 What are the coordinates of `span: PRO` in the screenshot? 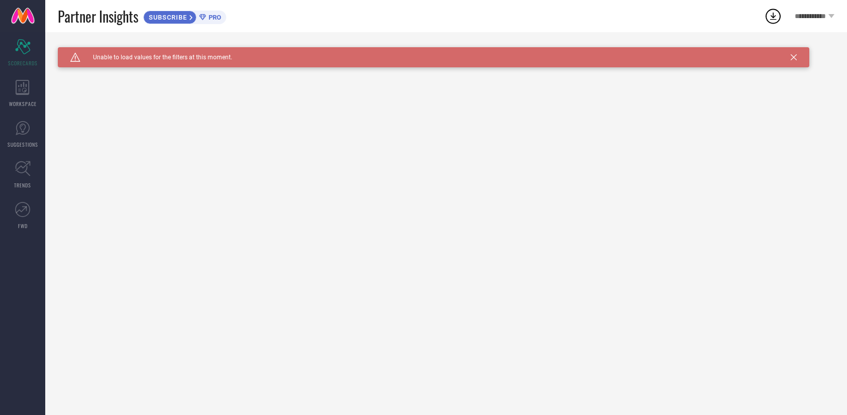 It's located at (214, 17).